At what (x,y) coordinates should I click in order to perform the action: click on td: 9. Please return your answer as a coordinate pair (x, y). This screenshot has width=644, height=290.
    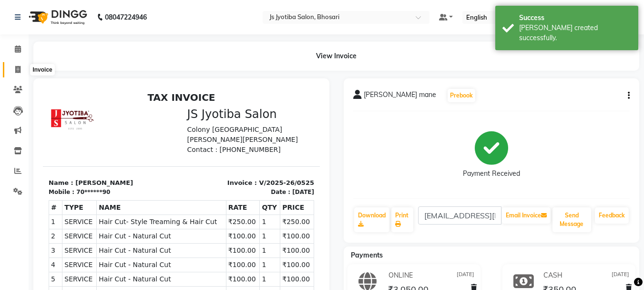
    Looking at the image, I should click on (13, 248).